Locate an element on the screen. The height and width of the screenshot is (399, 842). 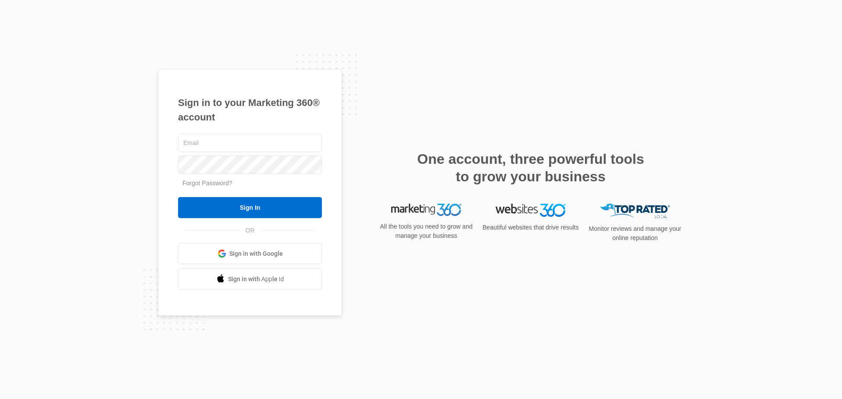
h1: Sign in to your Marketing 360® account is located at coordinates (250, 110).